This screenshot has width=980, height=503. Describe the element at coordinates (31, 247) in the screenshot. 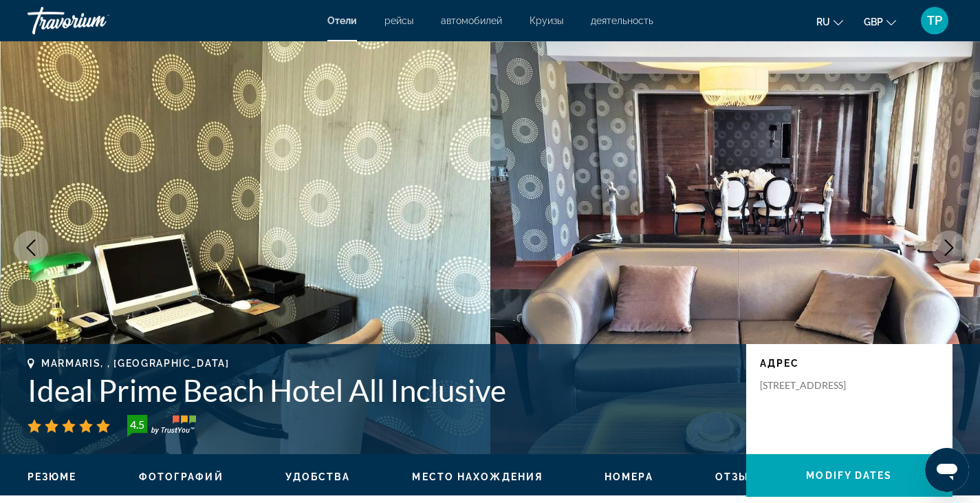

I see `button: Previous image` at that location.